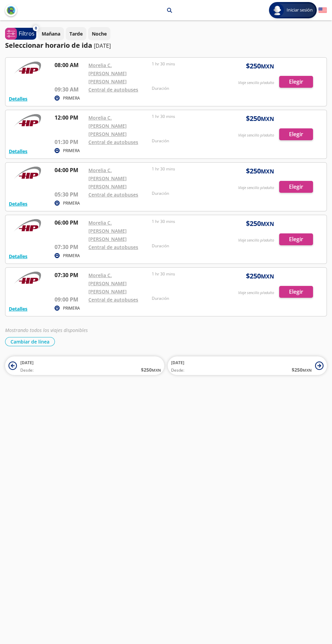  I want to click on span: 0, so click(36, 28).